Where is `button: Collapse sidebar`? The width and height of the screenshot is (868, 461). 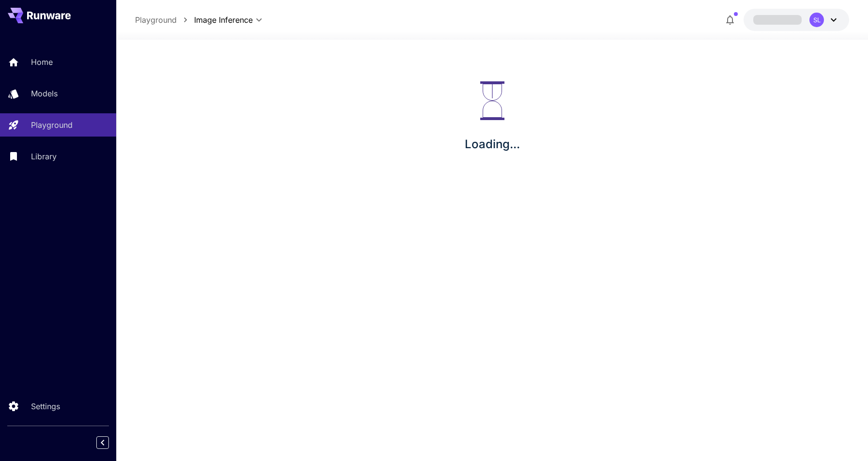 button: Collapse sidebar is located at coordinates (102, 442).